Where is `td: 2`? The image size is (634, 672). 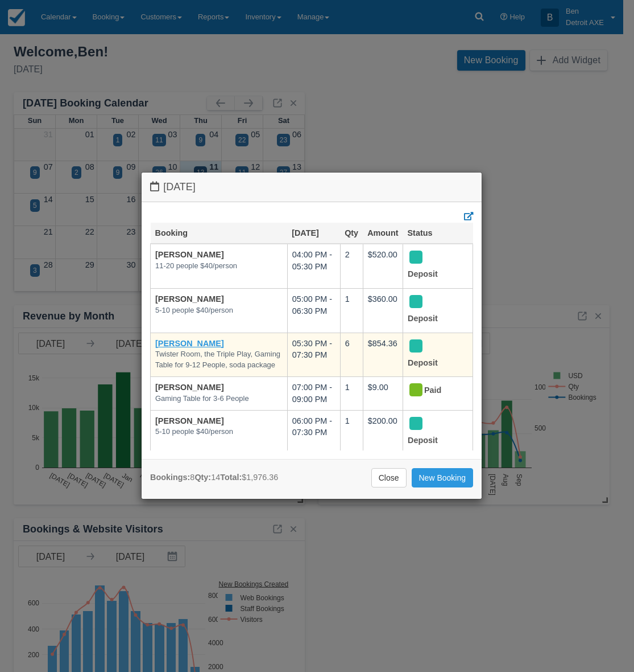
td: 2 is located at coordinates (351, 266).